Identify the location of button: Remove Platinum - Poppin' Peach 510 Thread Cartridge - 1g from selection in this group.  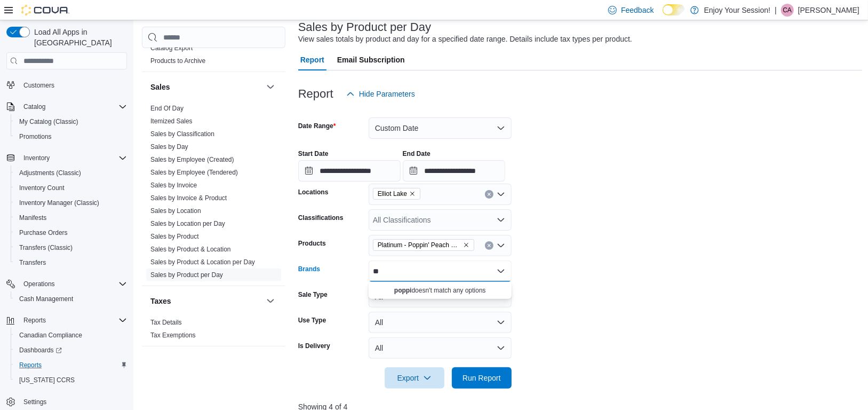
(467, 245).